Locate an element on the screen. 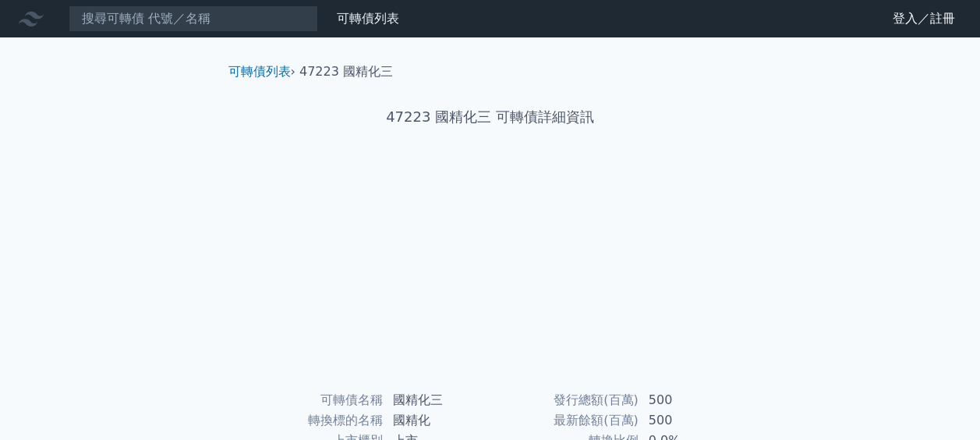 Image resolution: width=980 pixels, height=440 pixels. td: 轉換標的名稱 is located at coordinates (309, 420).